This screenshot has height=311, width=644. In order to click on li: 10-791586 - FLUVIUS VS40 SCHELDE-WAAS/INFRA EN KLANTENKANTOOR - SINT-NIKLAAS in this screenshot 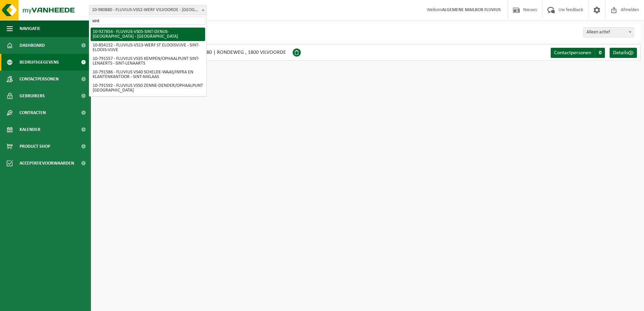, I will do `click(148, 75)`.